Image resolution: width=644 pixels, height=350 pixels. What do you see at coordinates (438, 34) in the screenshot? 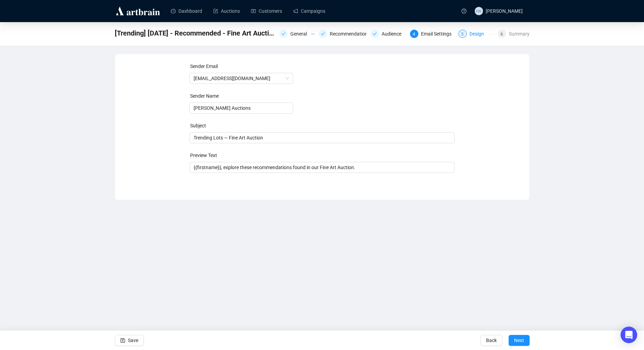
I see `div: Email Settings` at bounding box center [438, 34].